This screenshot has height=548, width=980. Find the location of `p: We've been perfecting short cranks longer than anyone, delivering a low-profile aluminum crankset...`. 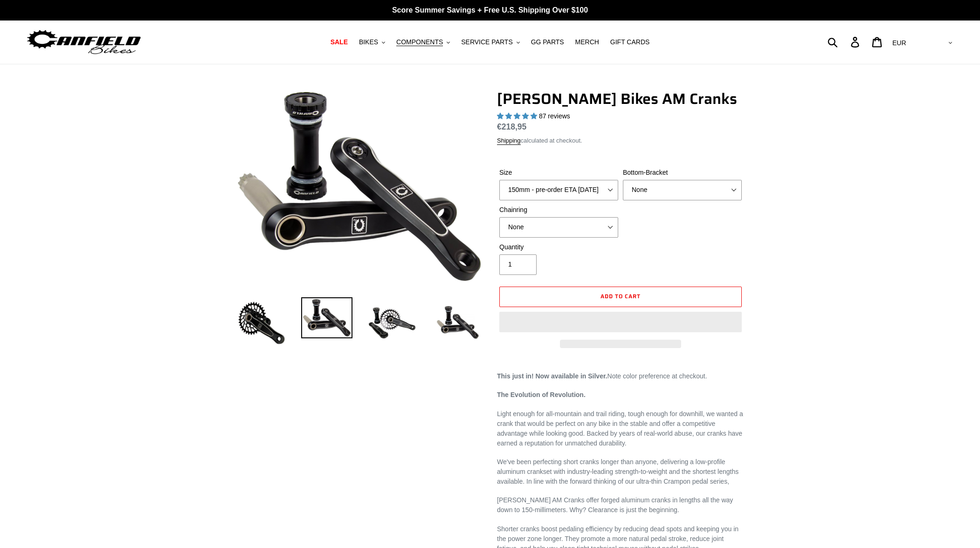

p: We've been perfecting short cranks longer than anyone, delivering a low-profile aluminum crankset... is located at coordinates (621, 471).